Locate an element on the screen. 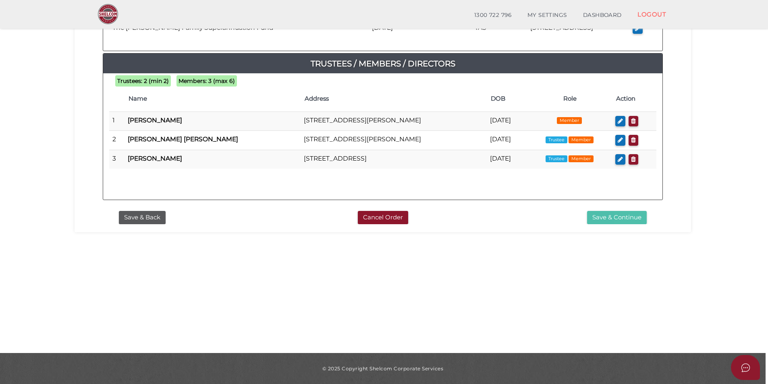 This screenshot has width=768, height=384. h4: Name is located at coordinates (212, 99).